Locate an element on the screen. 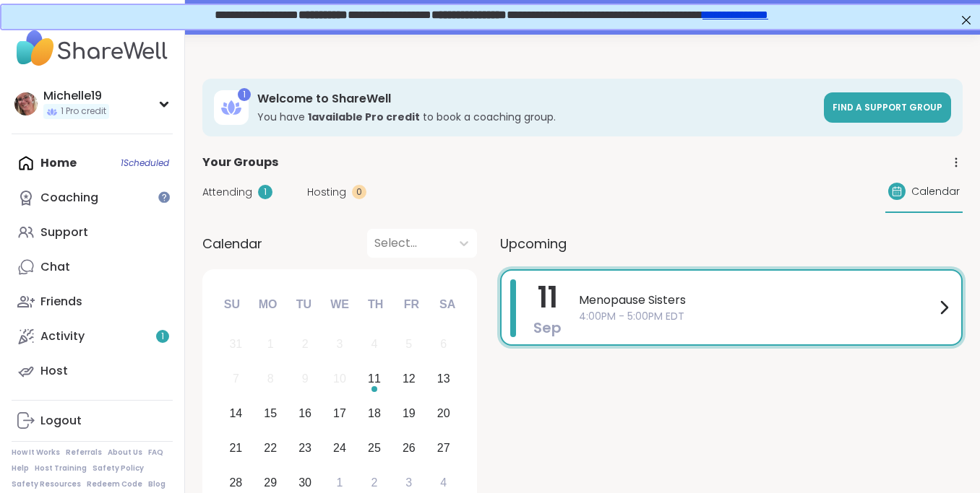  div: 5 is located at coordinates (409, 344).